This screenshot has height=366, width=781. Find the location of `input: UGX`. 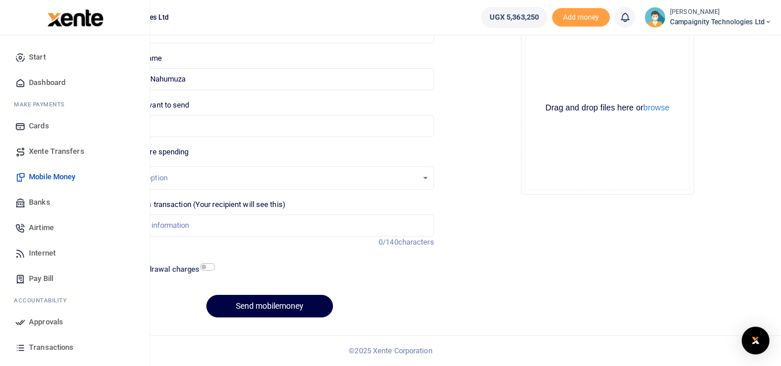

input: UGX is located at coordinates (269, 126).